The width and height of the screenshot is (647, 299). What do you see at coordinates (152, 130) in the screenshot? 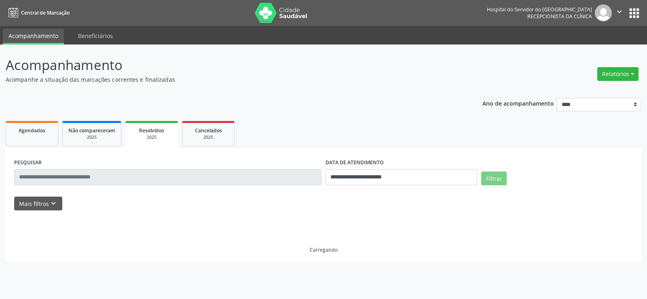
I see `span: Resolvidos` at bounding box center [152, 130].